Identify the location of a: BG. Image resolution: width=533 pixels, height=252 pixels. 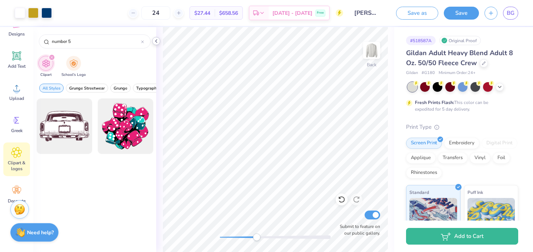
(511, 13).